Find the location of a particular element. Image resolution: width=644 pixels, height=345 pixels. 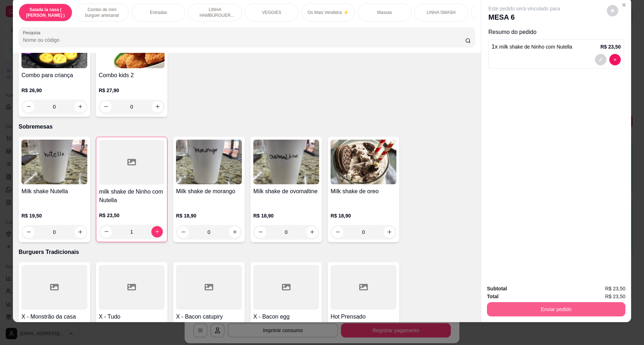

h4: Milk shake de oreo is located at coordinates (364, 192).